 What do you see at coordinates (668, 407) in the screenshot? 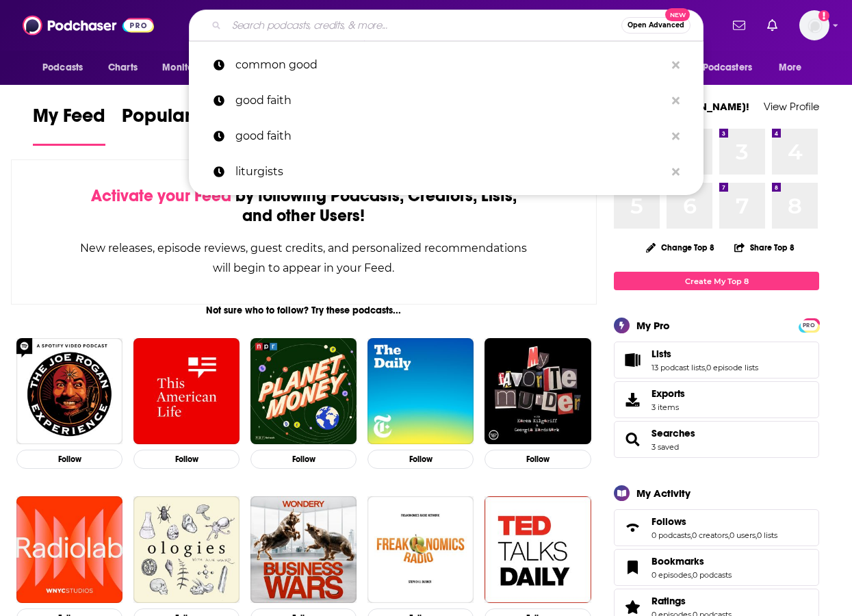
I see `span: 3 items` at bounding box center [668, 407].